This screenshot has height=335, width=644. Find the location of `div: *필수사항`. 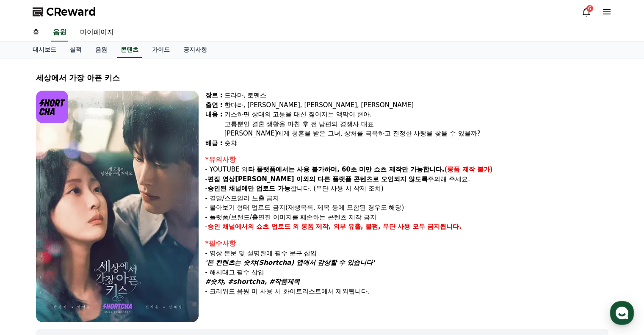

div: *필수사항 is located at coordinates (407, 243).